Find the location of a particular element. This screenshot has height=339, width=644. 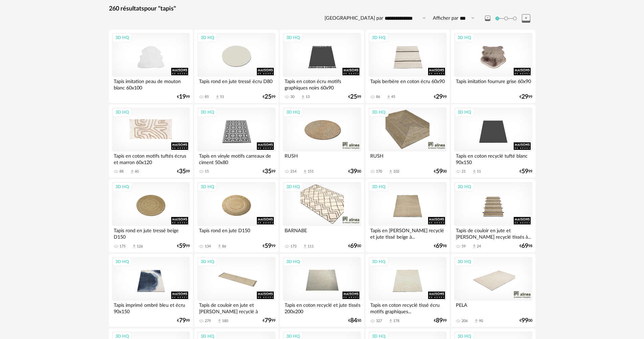

div: 13 is located at coordinates (308, 97).